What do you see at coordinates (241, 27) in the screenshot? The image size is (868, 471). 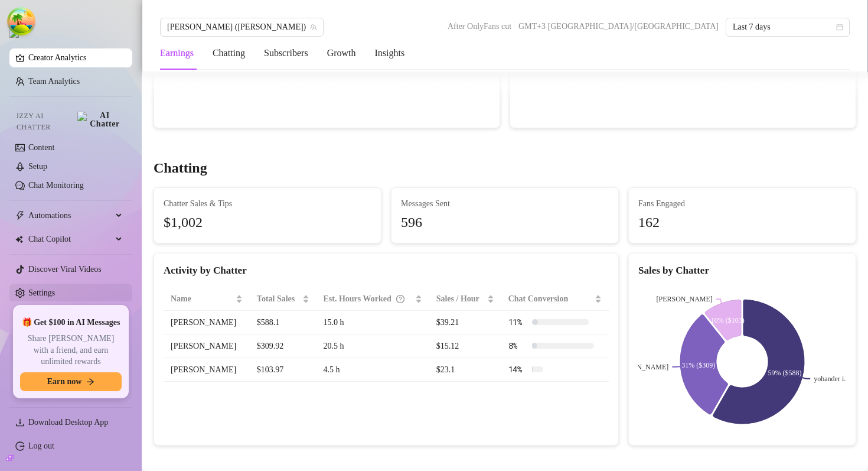 I see `span: Charli (charlisayshi)` at bounding box center [241, 27].